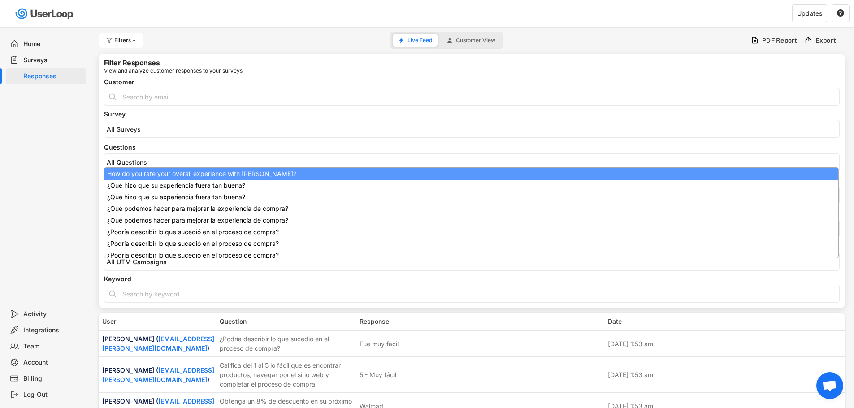  What do you see at coordinates (158, 321) in the screenshot?
I see `div: User` at bounding box center [158, 321].